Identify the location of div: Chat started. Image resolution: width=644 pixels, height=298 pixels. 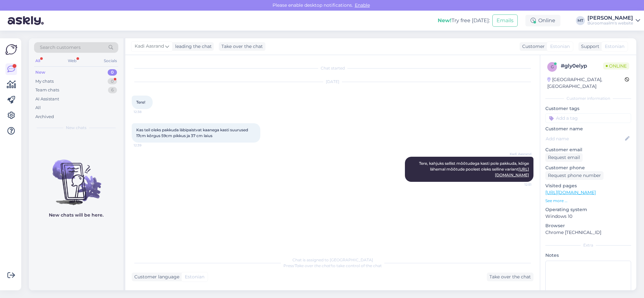
(332, 68).